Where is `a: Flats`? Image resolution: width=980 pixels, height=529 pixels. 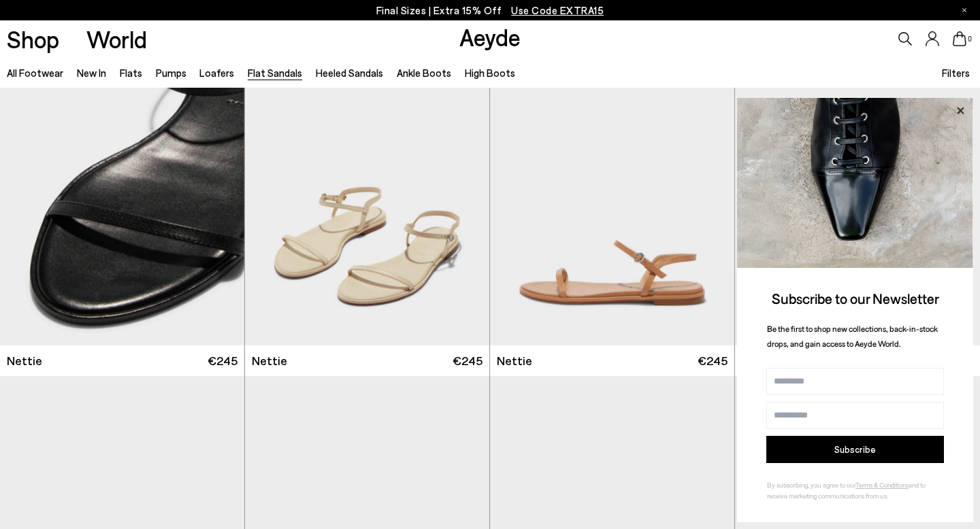
a: Flats is located at coordinates (131, 73).